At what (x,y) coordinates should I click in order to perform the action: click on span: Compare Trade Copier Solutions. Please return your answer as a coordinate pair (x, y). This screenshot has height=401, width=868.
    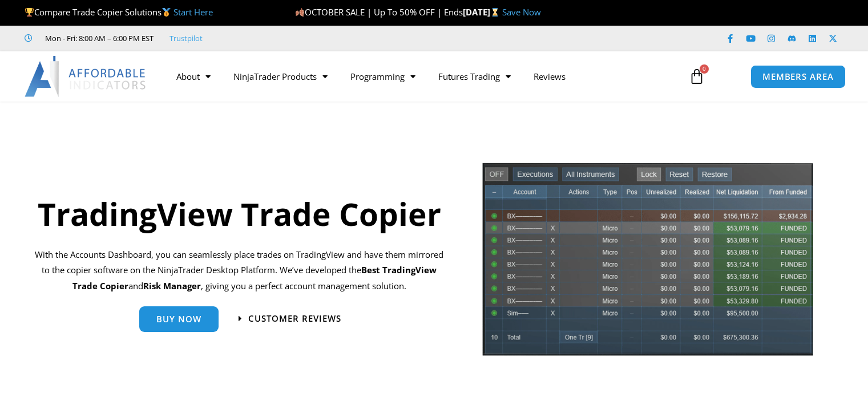
    Looking at the image, I should click on (119, 12).